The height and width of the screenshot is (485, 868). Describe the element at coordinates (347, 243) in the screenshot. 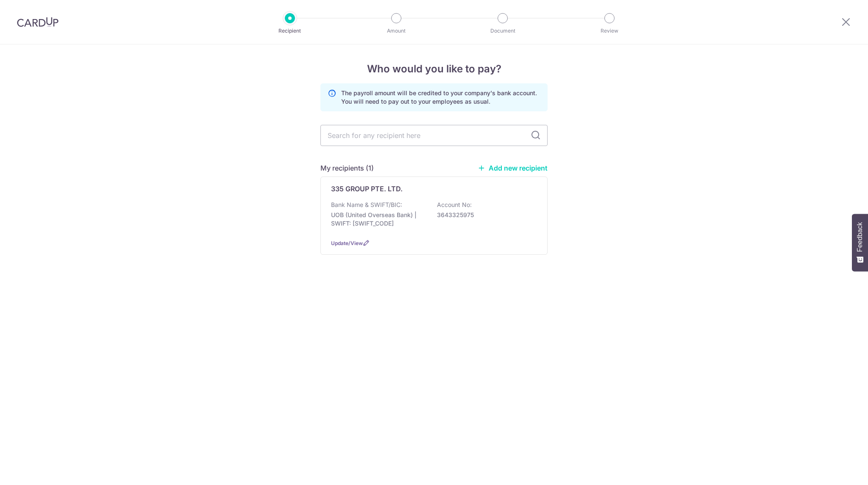

I see `a: Update/View` at that location.